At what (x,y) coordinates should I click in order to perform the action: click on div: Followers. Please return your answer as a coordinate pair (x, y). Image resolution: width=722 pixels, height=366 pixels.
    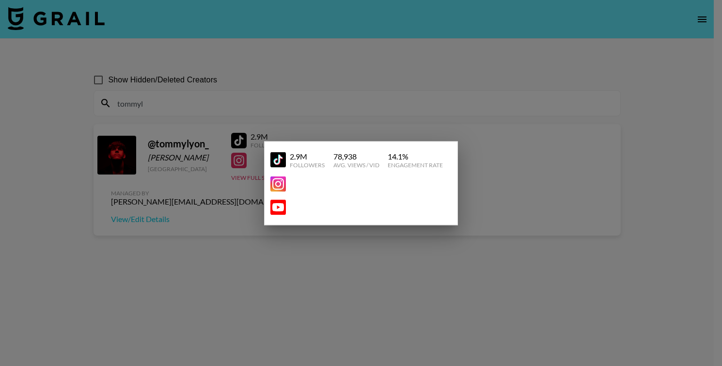
    Looking at the image, I should click on (307, 164).